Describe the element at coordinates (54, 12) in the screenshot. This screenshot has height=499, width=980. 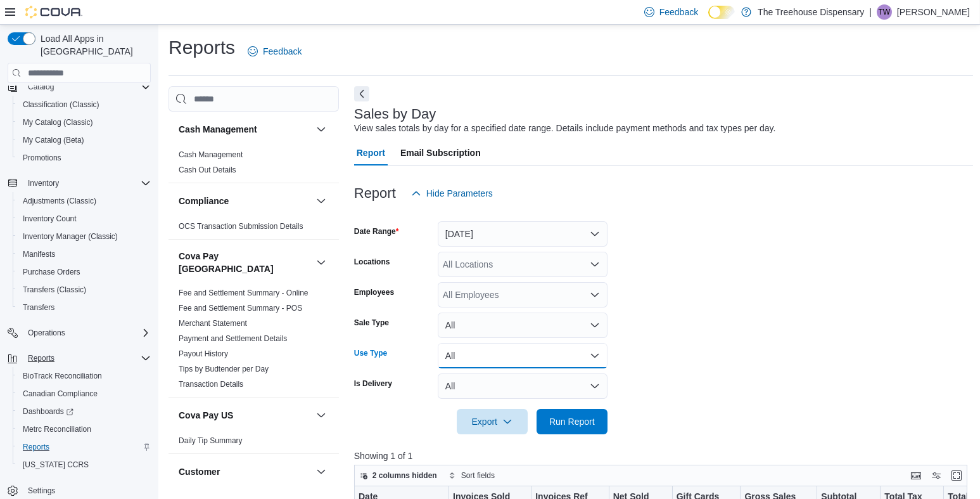
I see `img: Cova` at that location.